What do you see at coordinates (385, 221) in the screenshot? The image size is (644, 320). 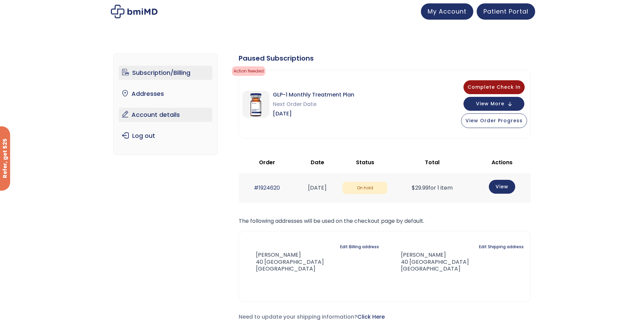 I see `p: The following addresses will be used on the checkout page by default.` at bounding box center [385, 221].